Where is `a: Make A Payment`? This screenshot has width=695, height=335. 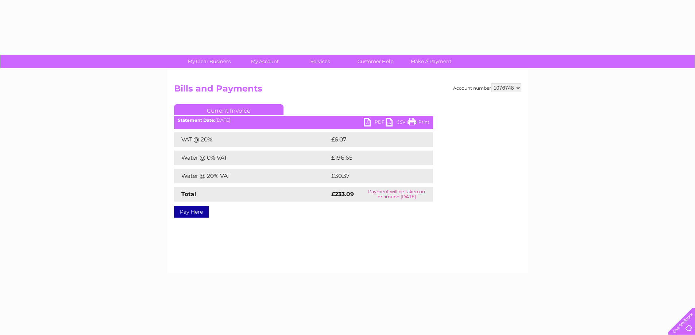
a: Make A Payment is located at coordinates (431, 61).